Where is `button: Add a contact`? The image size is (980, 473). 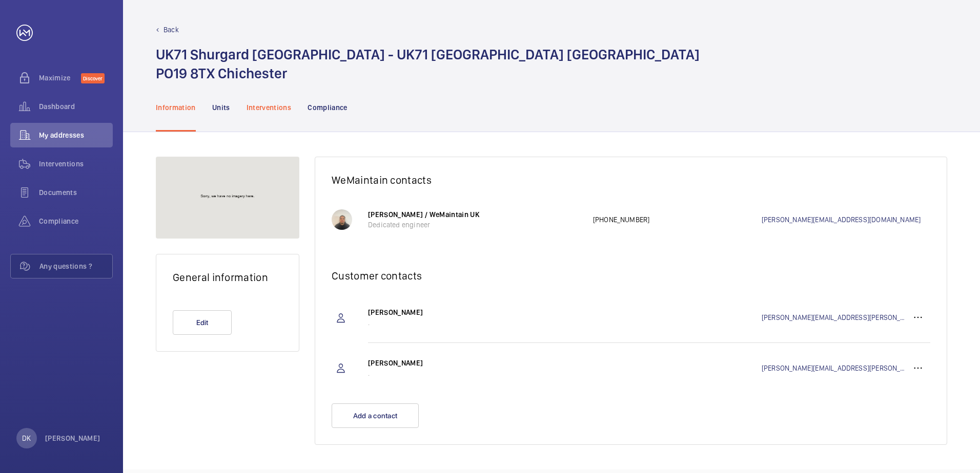 button: Add a contact is located at coordinates (375, 416).